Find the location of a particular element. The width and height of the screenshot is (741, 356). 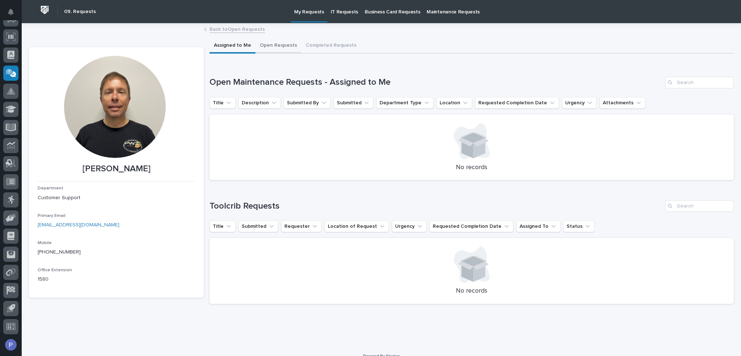

button: Requester is located at coordinates (301, 226).